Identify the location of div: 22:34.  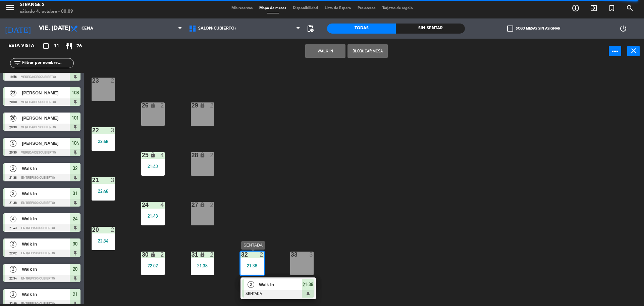
(103, 240).